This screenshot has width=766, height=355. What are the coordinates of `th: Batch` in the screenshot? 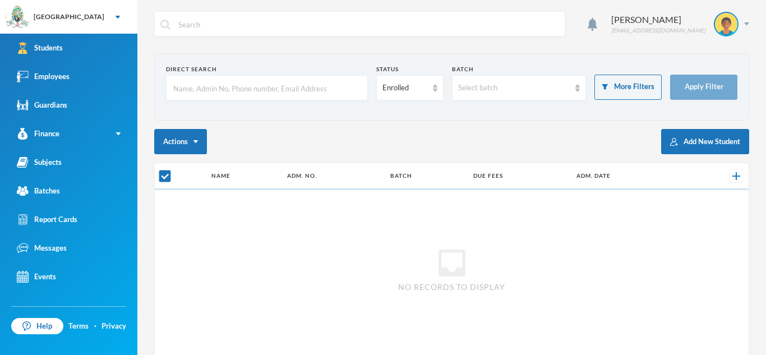 It's located at (426, 176).